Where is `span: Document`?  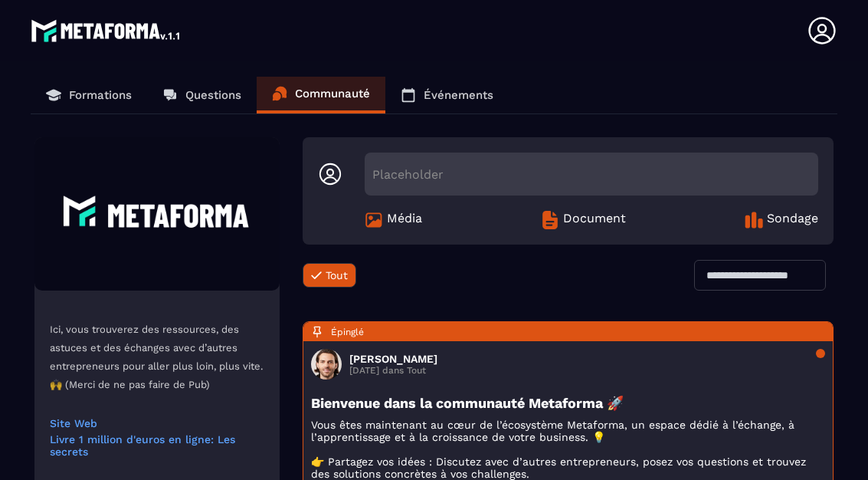
span: Document is located at coordinates (594, 220).